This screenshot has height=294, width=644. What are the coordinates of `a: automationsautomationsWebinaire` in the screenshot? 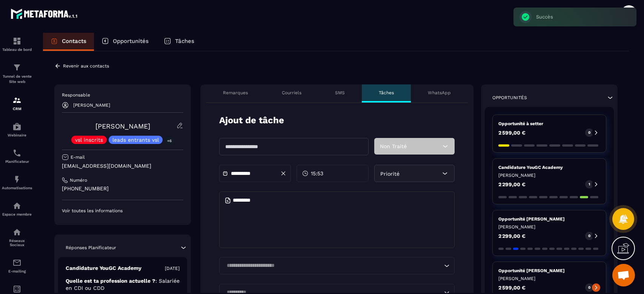 It's located at (17, 129).